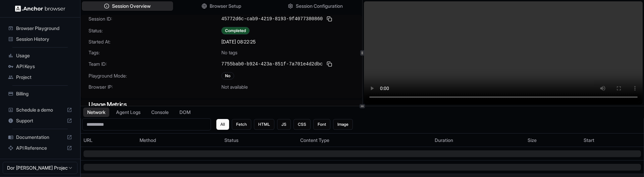 This screenshot has height=177, width=644. I want to click on button: Console, so click(160, 112).